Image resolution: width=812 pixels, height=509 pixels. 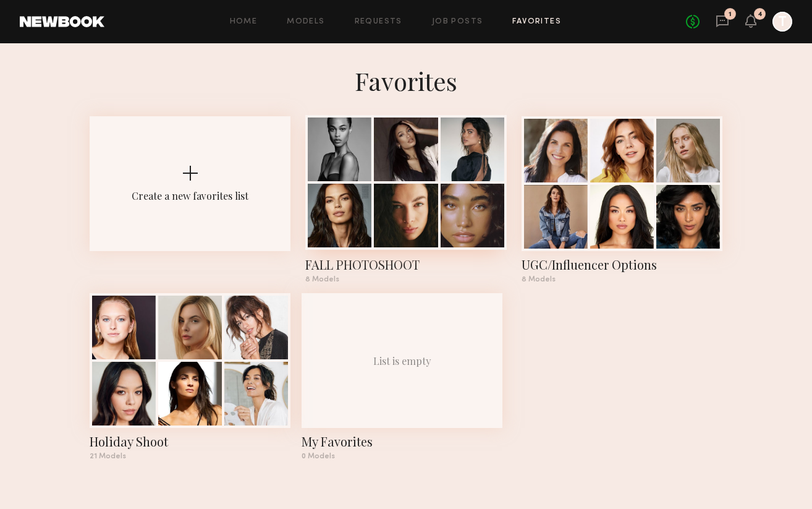 What do you see at coordinates (190, 377) in the screenshot?
I see `a: Holiday Shoot21 Models` at bounding box center [190, 377].